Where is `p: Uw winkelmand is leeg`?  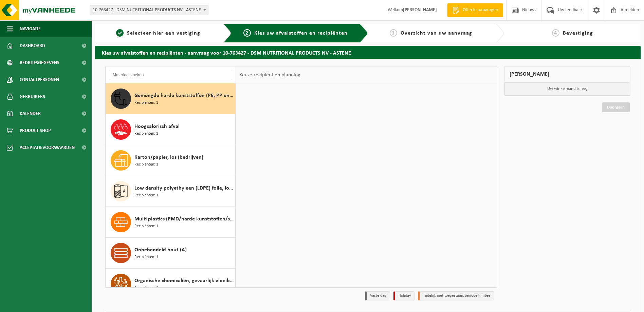 p: Uw winkelmand is leeg is located at coordinates (567, 89).